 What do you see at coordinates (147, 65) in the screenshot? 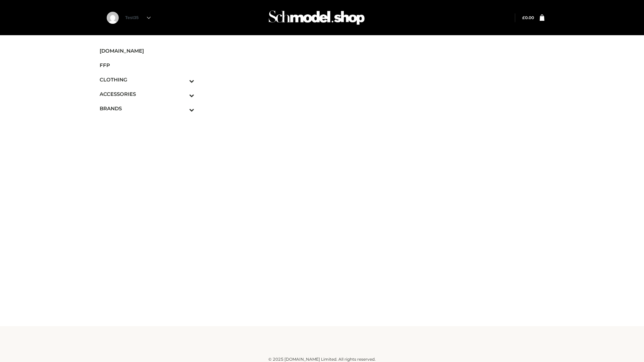
I see `a: FFP` at bounding box center [147, 65].